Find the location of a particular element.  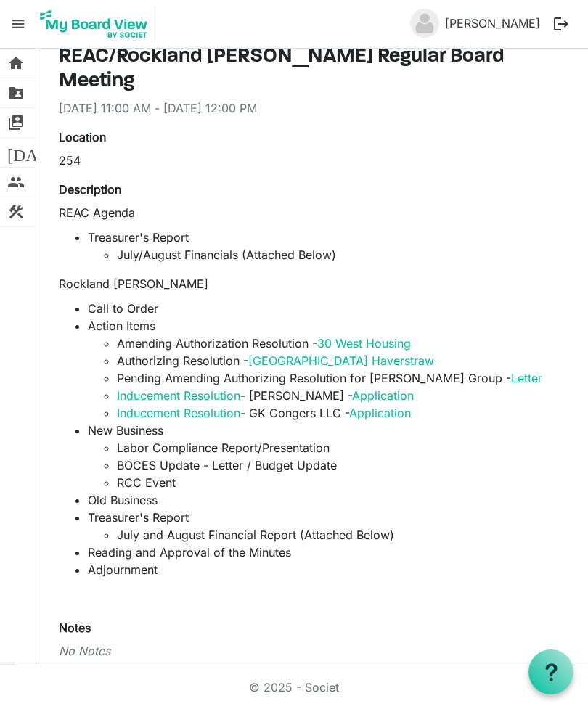

li: Call to Order is located at coordinates (324, 309).